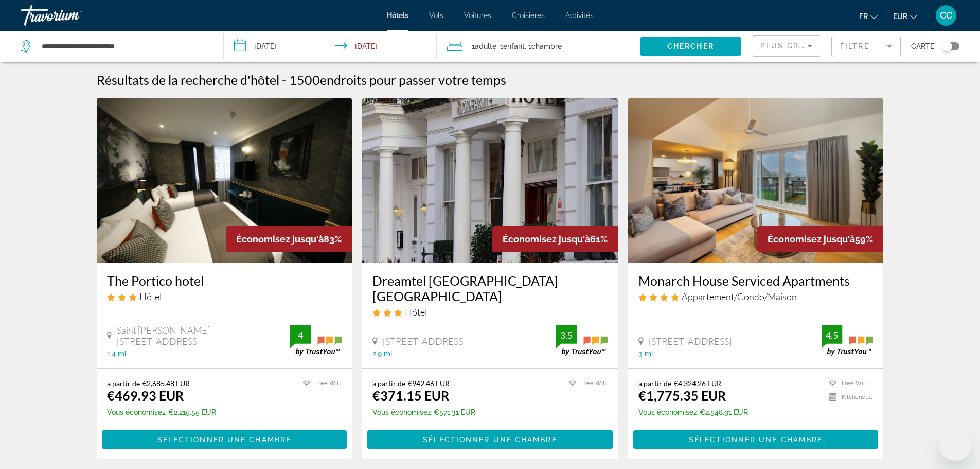 The width and height of the screenshot is (980, 469). I want to click on div: 83%, so click(289, 239).